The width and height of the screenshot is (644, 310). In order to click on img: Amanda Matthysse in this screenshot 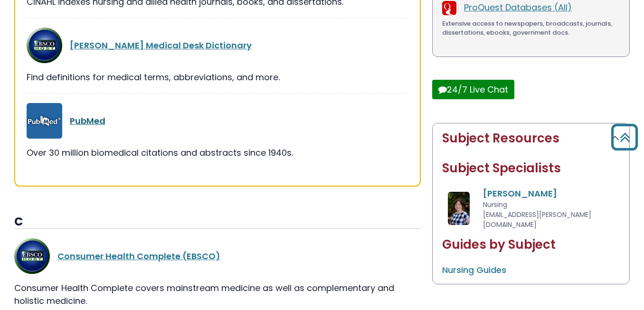, I will do `click(459, 208)`.